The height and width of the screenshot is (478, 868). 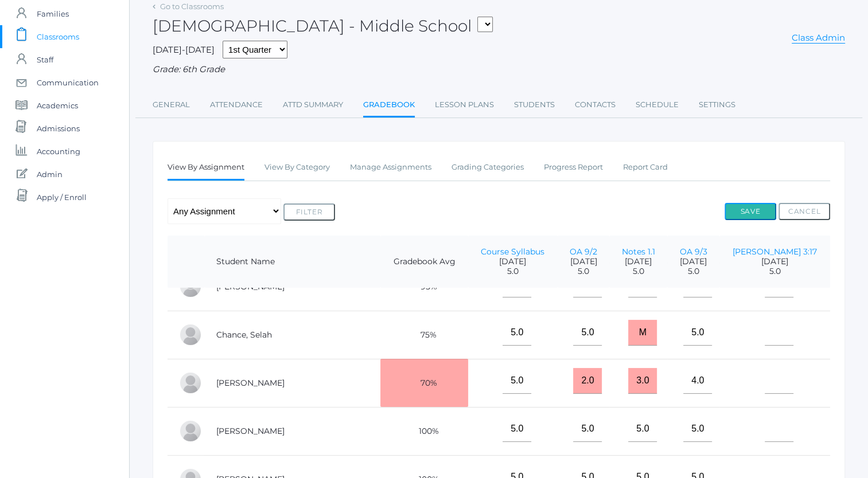 I want to click on a: Attendance, so click(x=237, y=105).